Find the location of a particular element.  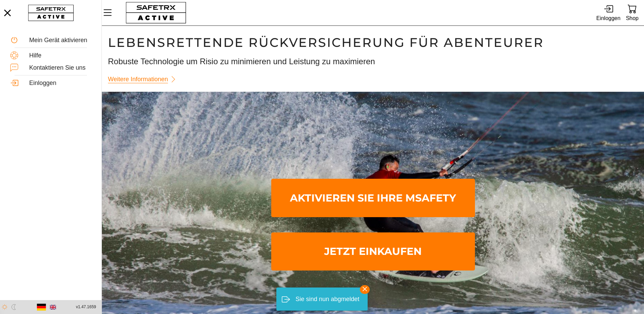

span: Aktivieren Sie Ihre MSafety is located at coordinates (373, 198).